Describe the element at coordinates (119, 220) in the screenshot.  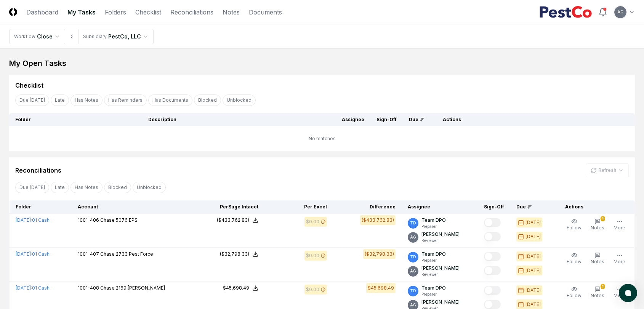
I see `span: Chase 5076 EPS` at that location.